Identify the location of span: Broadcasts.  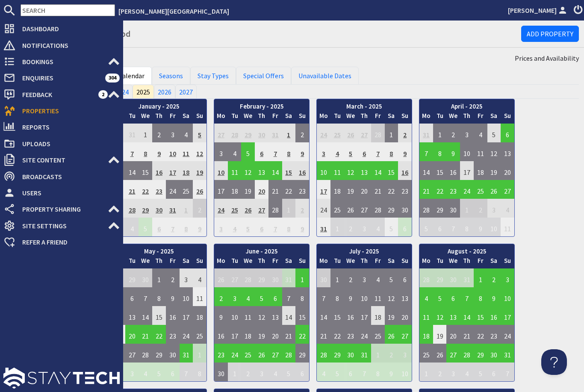
(68, 177).